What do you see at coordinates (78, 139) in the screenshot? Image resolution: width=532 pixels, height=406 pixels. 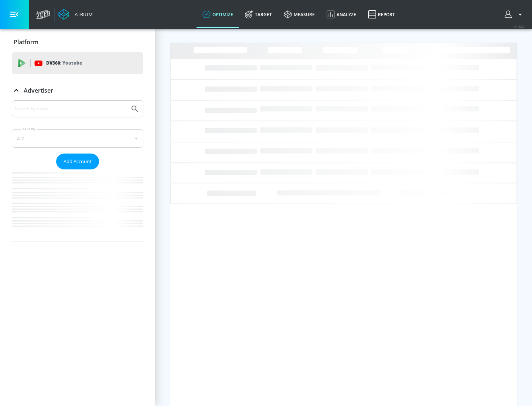 I see `div: A-Z` at bounding box center [78, 139].